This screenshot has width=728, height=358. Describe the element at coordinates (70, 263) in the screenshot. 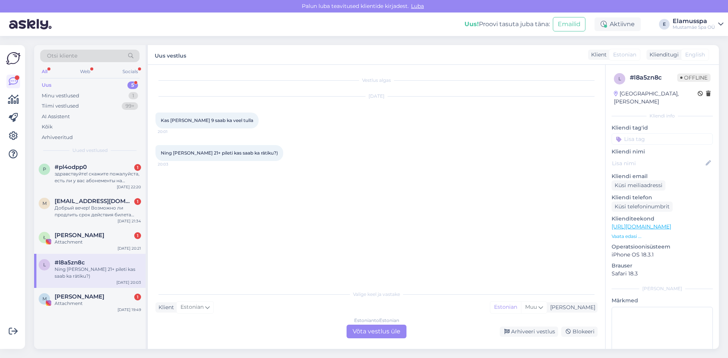

I see `span: #l8a5zn8c` at that location.